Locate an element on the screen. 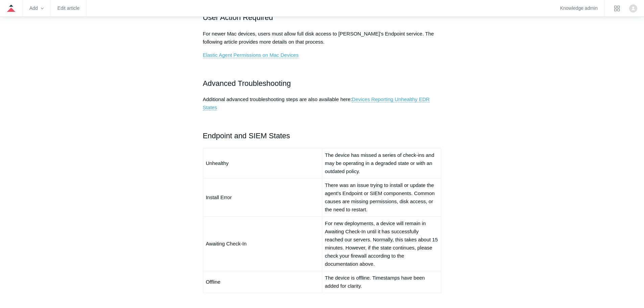 This screenshot has width=644, height=308. td: Offline is located at coordinates (262, 281).